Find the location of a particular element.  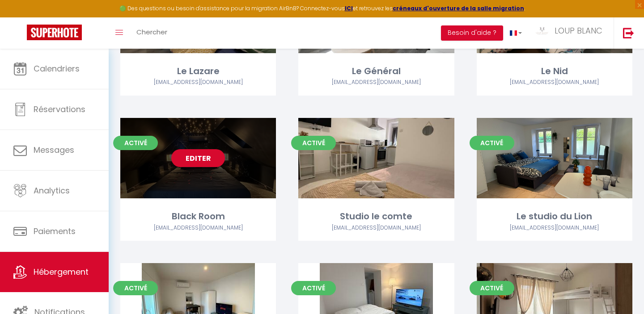

div: Le Lazare is located at coordinates (198, 71).